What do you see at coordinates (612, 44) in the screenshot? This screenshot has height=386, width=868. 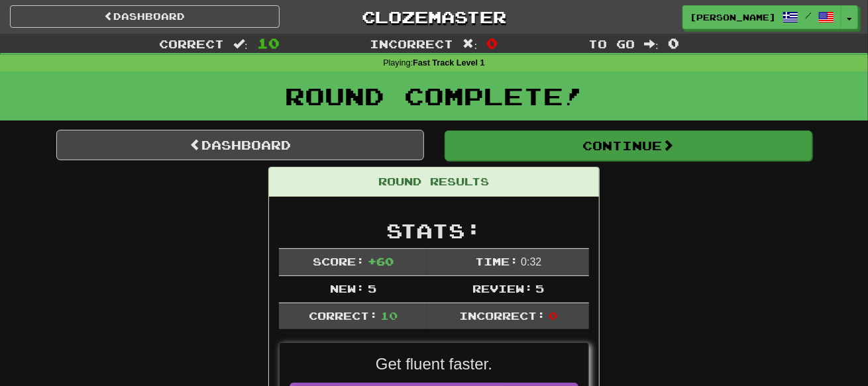 I see `span: To go` at bounding box center [612, 44].